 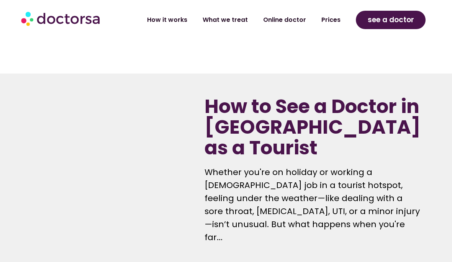 I want to click on a: Prices, so click(x=331, y=20).